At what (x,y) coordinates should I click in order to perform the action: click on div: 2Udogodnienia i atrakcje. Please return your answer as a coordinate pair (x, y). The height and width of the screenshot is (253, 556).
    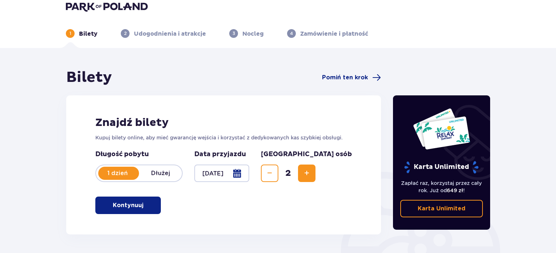
    Looking at the image, I should click on (163, 33).